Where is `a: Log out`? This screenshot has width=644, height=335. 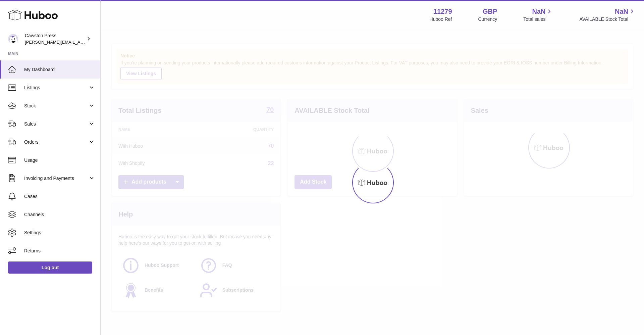 a: Log out is located at coordinates (50, 268).